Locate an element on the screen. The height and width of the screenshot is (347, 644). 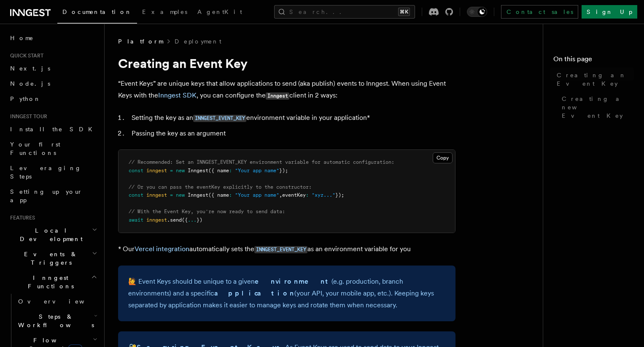
span: Overview is located at coordinates (61, 301).